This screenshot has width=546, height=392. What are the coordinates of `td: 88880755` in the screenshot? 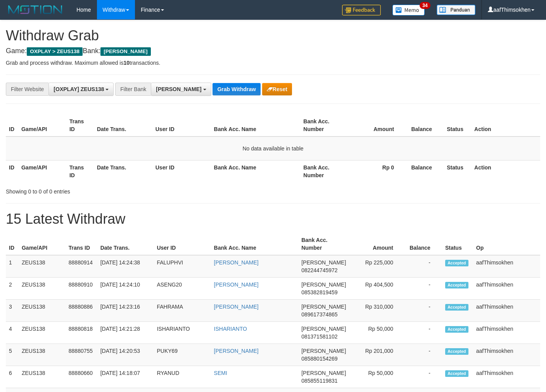 It's located at (82, 355).